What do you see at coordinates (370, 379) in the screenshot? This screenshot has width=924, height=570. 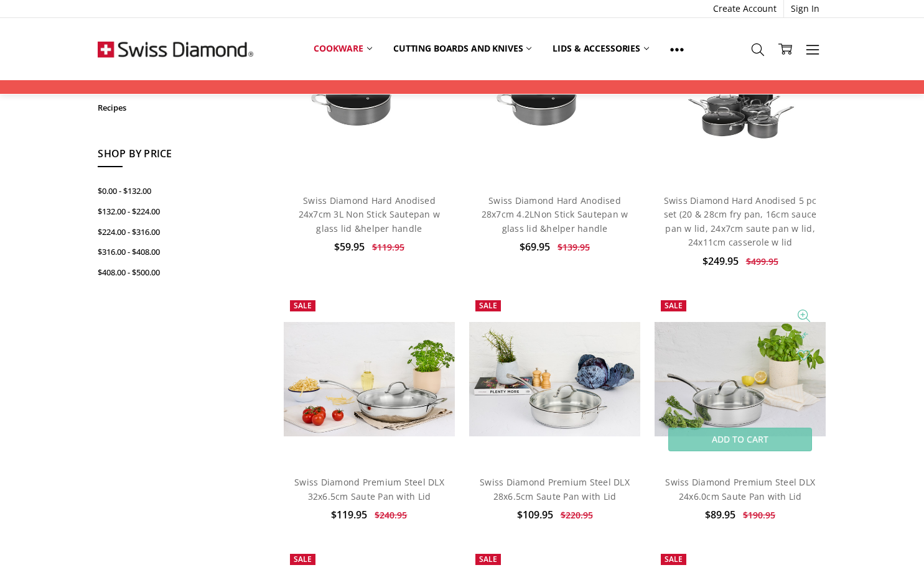 I see `img: Swiss Diamond Premium Steel DLX 32x6.5cm Saute Pan with Lid` at bounding box center [370, 379].